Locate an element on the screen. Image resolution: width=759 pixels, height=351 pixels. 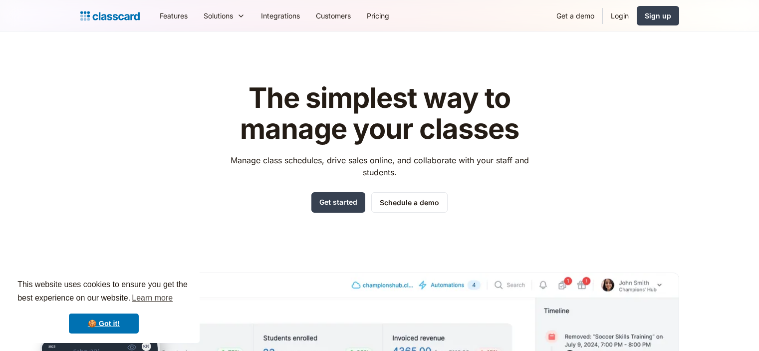
a: Get started is located at coordinates (338, 202).